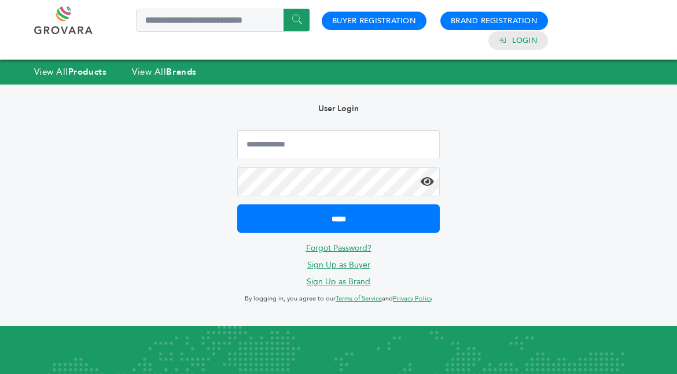 The width and height of the screenshot is (677, 374). Describe the element at coordinates (339, 248) in the screenshot. I see `a: Forgot Password?` at that location.